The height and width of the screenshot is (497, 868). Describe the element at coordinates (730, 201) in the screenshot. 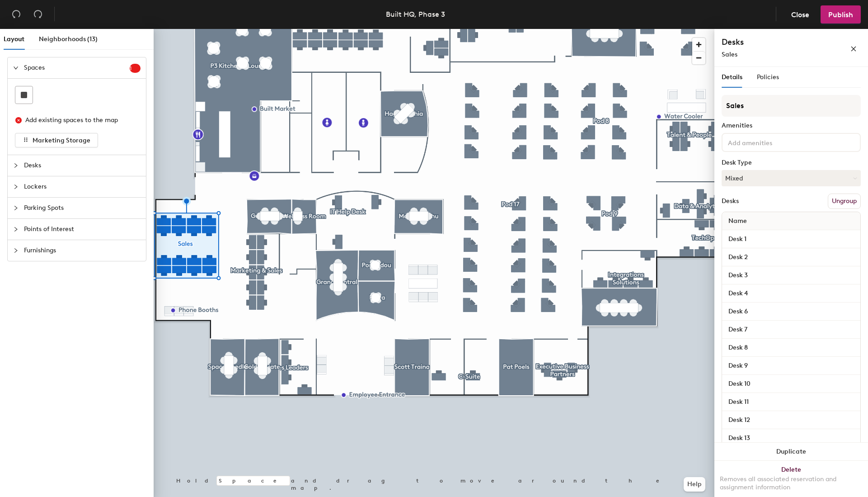

I see `div: Desks` at that location.